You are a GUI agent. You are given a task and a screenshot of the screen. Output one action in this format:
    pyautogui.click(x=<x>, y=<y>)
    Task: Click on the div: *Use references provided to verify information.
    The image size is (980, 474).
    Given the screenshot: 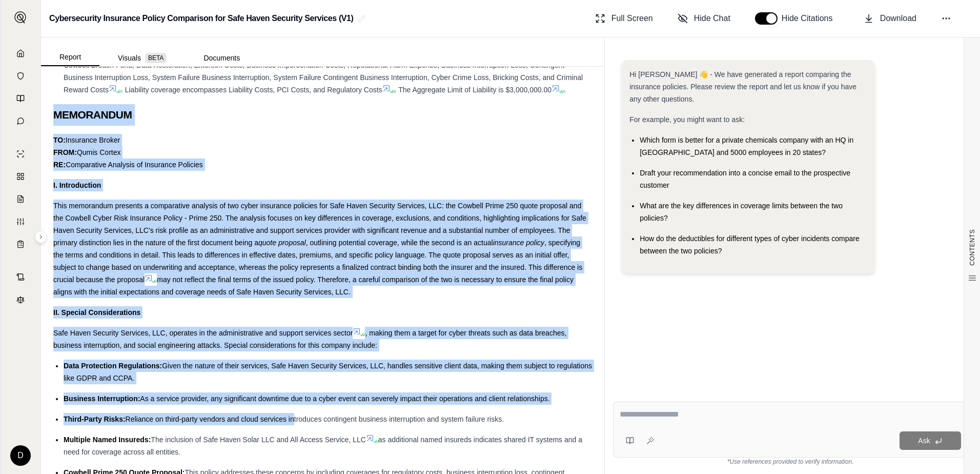 What is the action you would take?
    pyautogui.click(x=791, y=462)
    